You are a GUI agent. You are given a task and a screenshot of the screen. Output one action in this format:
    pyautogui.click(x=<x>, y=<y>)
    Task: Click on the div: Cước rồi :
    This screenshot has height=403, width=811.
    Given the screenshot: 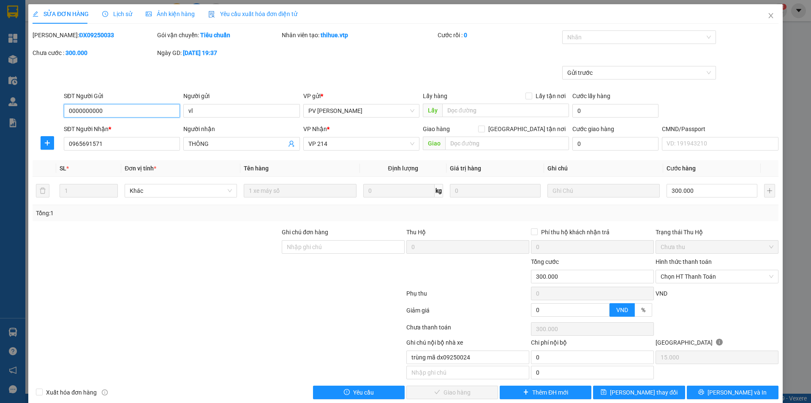 What is the action you would take?
    pyautogui.click(x=499, y=35)
    